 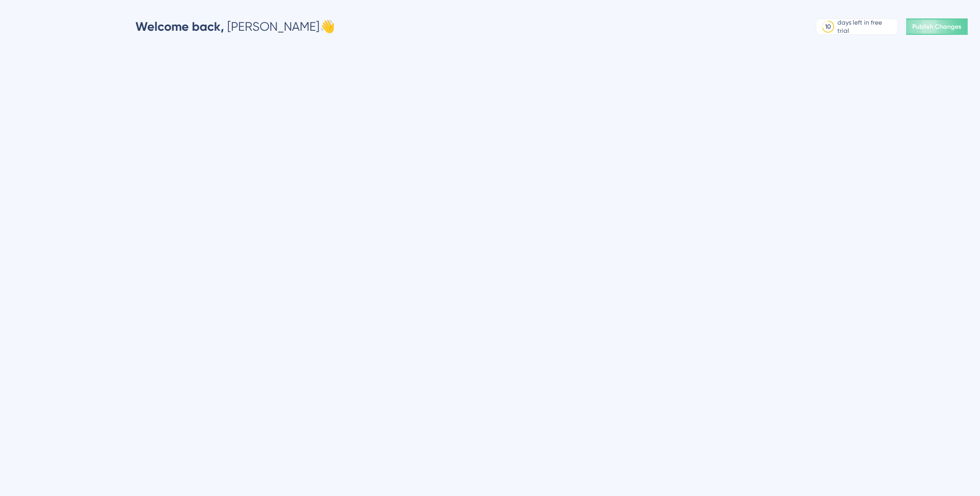 What do you see at coordinates (828, 26) in the screenshot?
I see `div: 10` at bounding box center [828, 26].